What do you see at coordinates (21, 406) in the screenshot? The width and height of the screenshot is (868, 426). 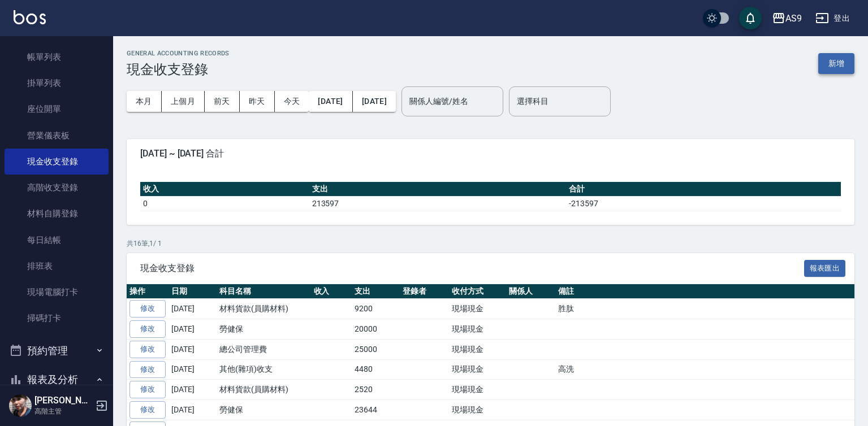 I see `img: Person` at bounding box center [21, 406].